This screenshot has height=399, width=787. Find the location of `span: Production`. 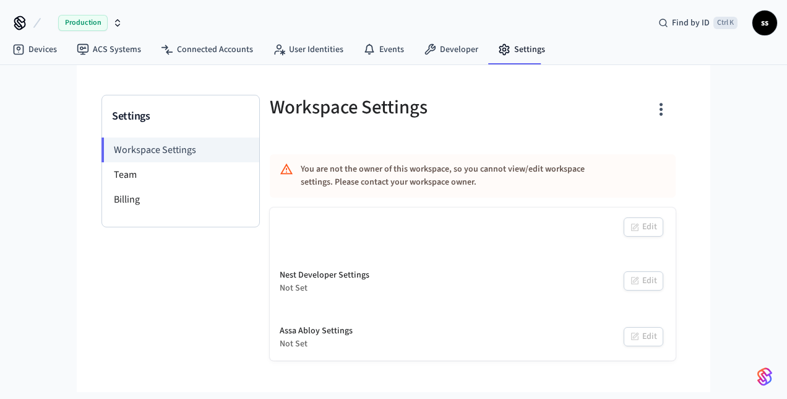

span: Production is located at coordinates (83, 23).